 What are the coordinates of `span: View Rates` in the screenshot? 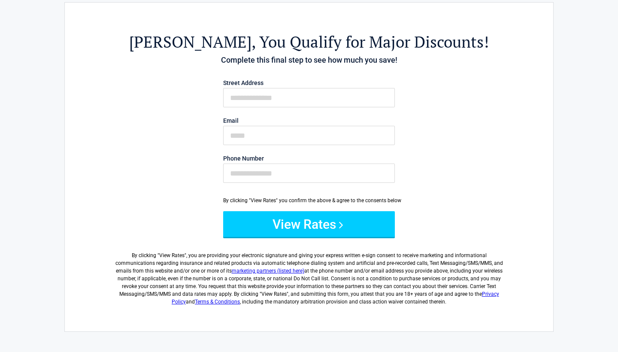 It's located at (172, 255).